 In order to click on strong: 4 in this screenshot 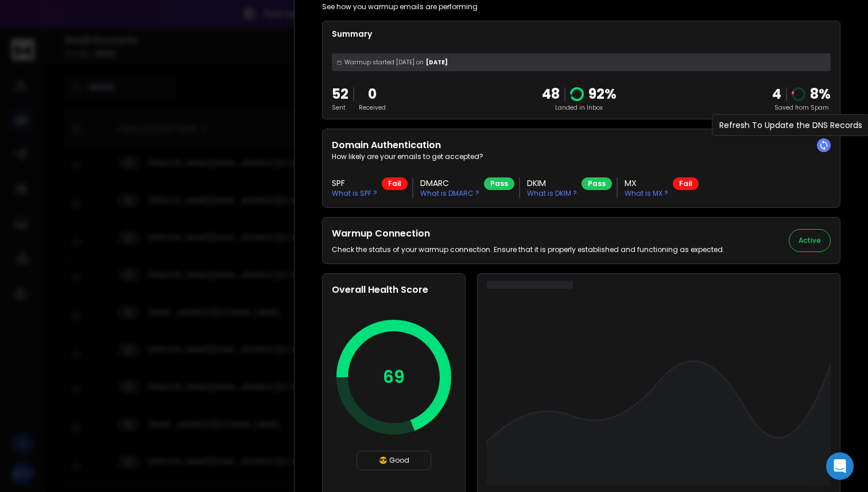, I will do `click(777, 93)`.